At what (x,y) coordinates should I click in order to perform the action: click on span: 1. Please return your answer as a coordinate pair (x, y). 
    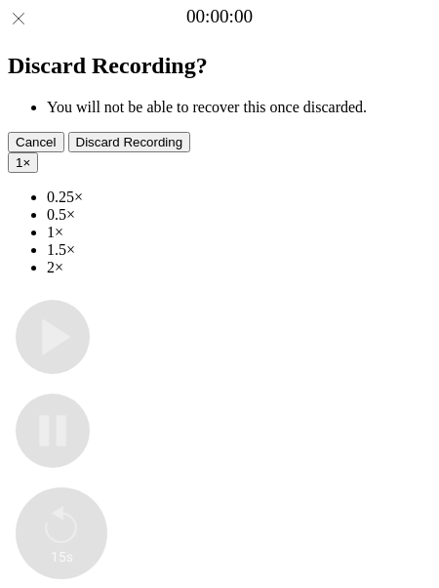
    Looking at the image, I should click on (19, 162).